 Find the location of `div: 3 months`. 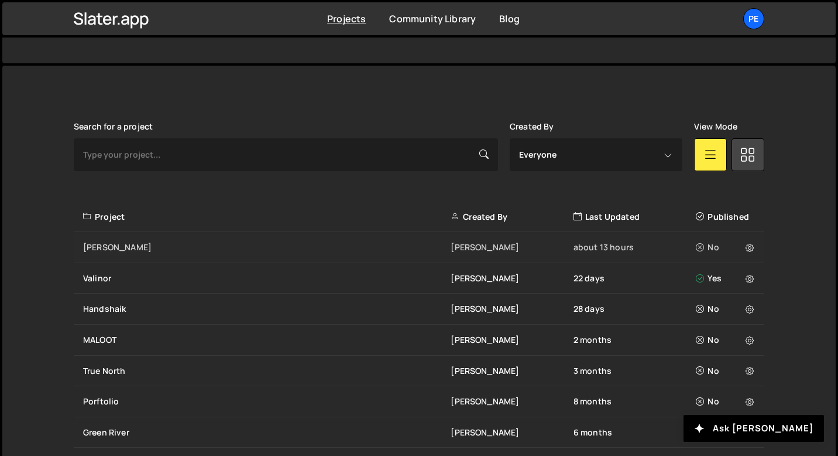

div: 3 months is located at coordinates (635, 371).